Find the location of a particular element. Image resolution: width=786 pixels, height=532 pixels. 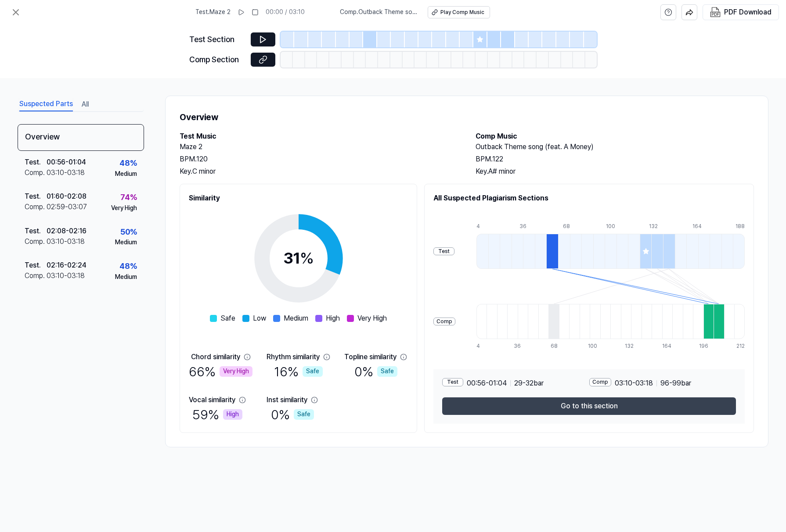

span: Comp . Outback Theme song (feat. A Money) is located at coordinates (378, 12).